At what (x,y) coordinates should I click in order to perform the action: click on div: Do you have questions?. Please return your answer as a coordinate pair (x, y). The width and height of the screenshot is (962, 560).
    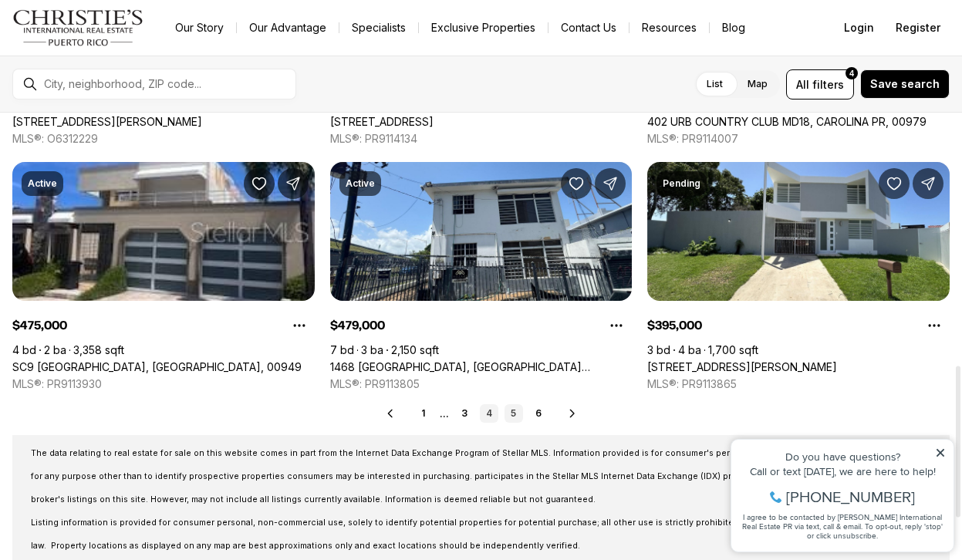
    Looking at the image, I should click on (120, 40).